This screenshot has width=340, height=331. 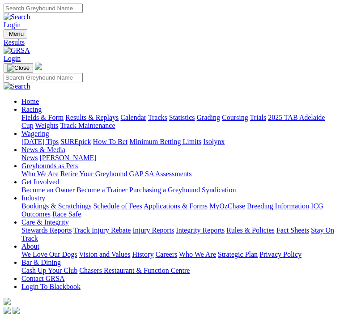 What do you see at coordinates (16, 311) in the screenshot?
I see `img: twitter.svg` at bounding box center [16, 311].